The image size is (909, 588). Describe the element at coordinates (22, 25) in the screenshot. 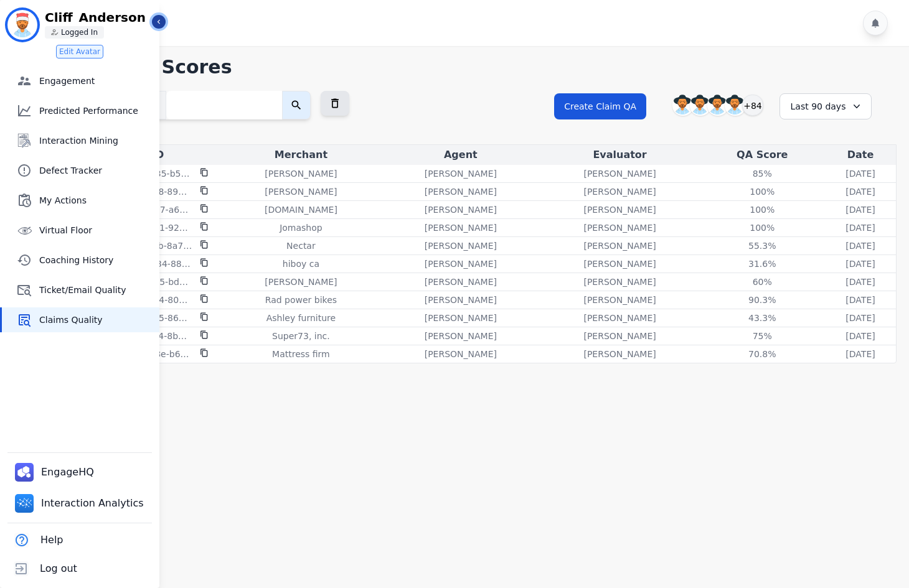

I see `img: Bordered avatar` at that location.